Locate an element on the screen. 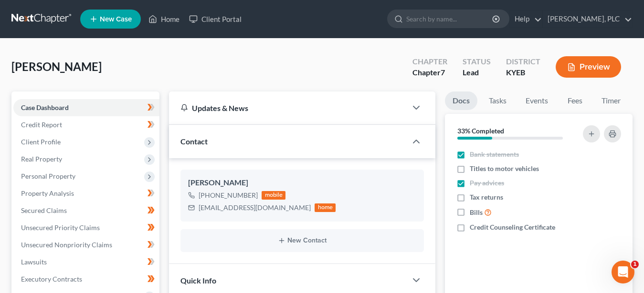 The height and width of the screenshot is (293, 644). a: Help is located at coordinates (525, 19).